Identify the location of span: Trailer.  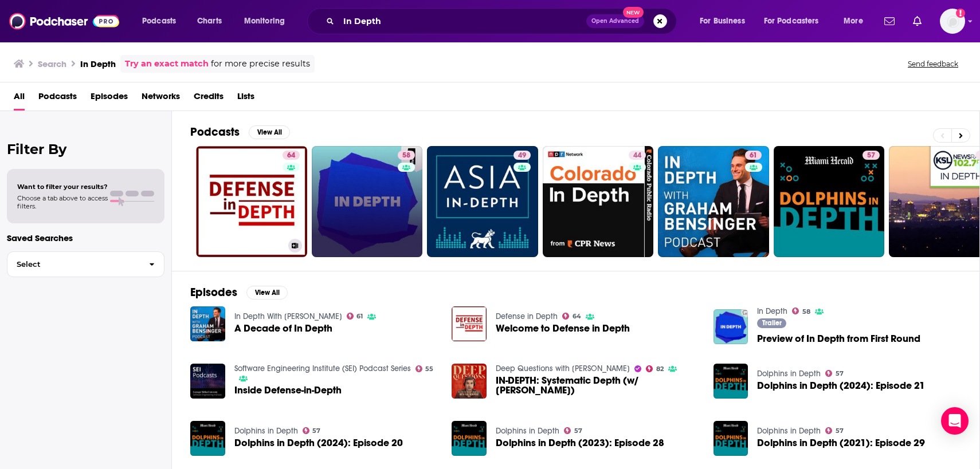
(772, 323).